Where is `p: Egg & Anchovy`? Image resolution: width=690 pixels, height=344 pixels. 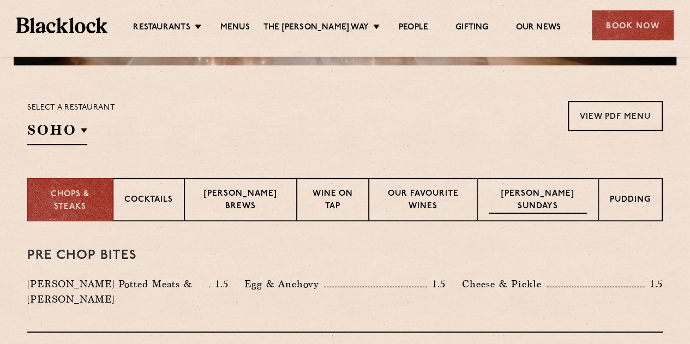 p: Egg & Anchovy is located at coordinates (284, 284).